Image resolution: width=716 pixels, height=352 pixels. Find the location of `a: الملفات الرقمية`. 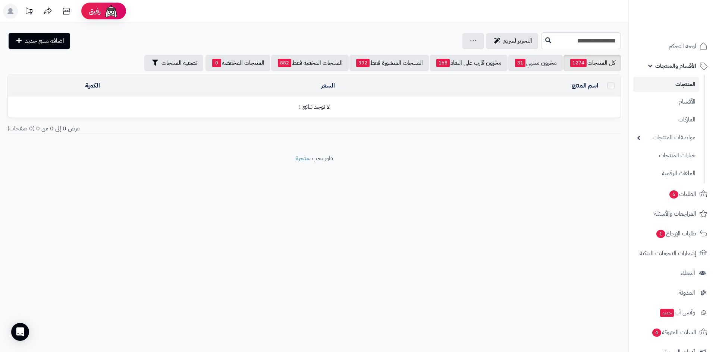

a: الملفات الرقمية is located at coordinates (666, 173).